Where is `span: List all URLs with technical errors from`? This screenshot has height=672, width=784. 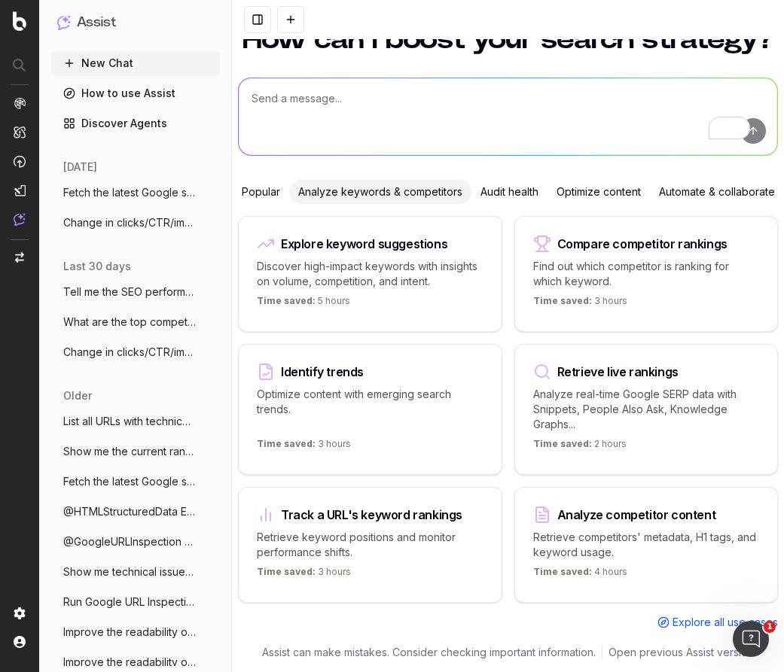
span: List all URLs with technical errors from is located at coordinates (130, 421).